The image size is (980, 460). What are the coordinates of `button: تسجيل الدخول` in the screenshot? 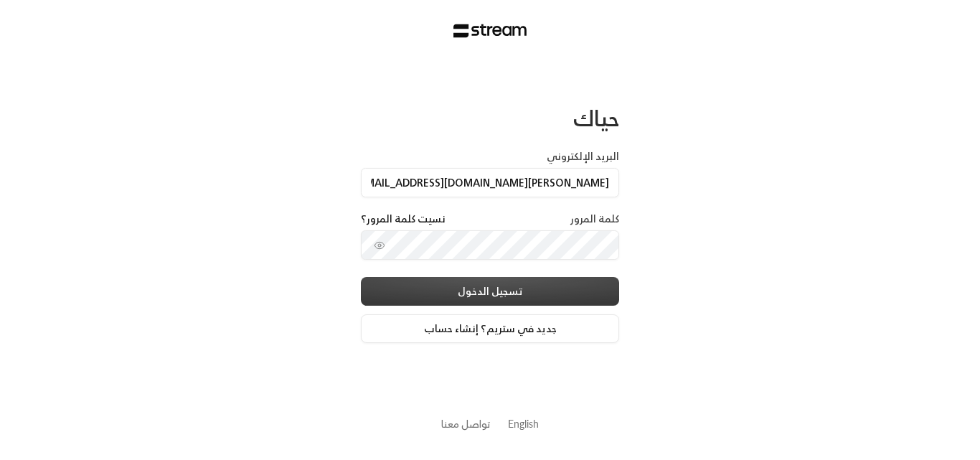 It's located at (490, 292).